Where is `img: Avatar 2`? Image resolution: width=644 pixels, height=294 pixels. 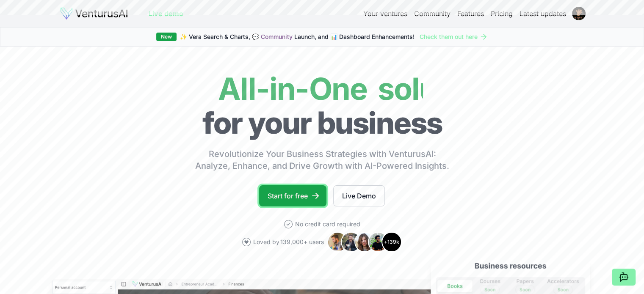 img: Avatar 2 is located at coordinates (351, 242).